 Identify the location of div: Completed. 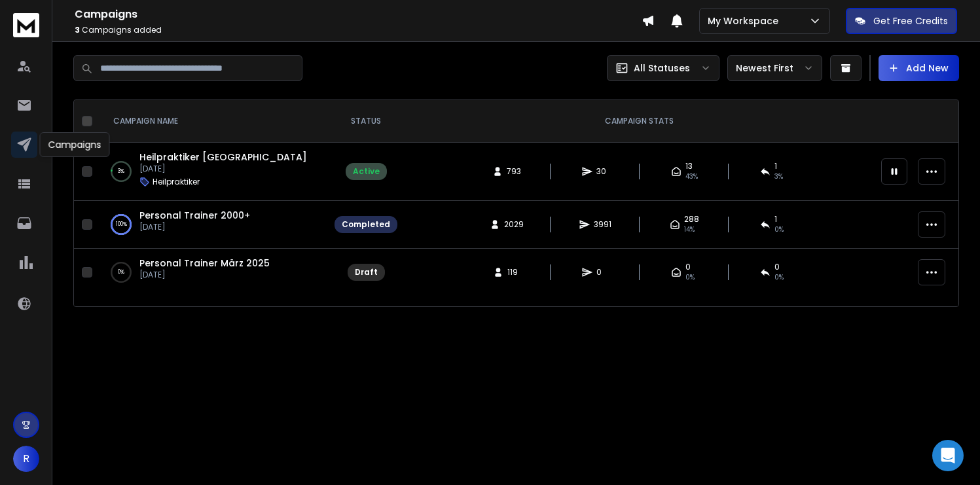
(366, 225).